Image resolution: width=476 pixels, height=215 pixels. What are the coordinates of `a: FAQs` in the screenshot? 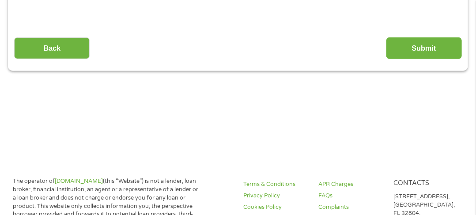 It's located at (350, 196).